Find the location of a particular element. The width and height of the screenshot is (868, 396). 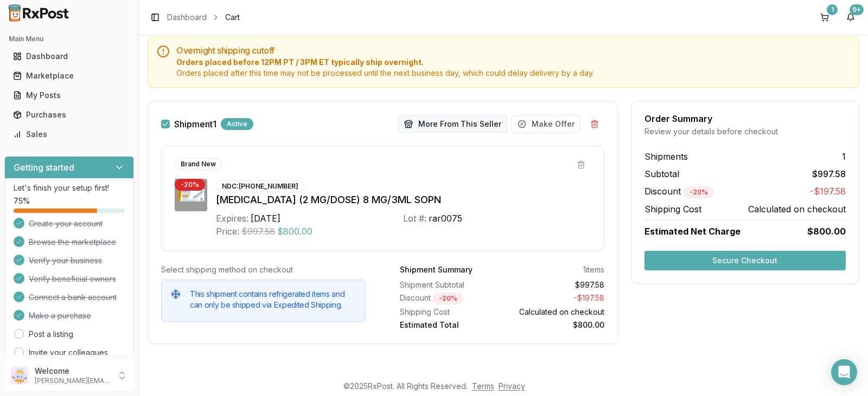

div: My Posts is located at coordinates (69, 96).